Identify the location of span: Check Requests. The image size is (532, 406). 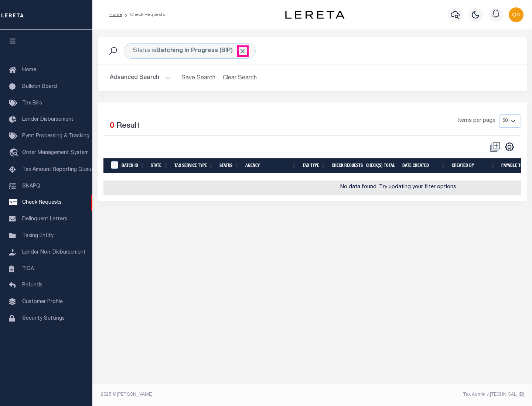
(42, 203).